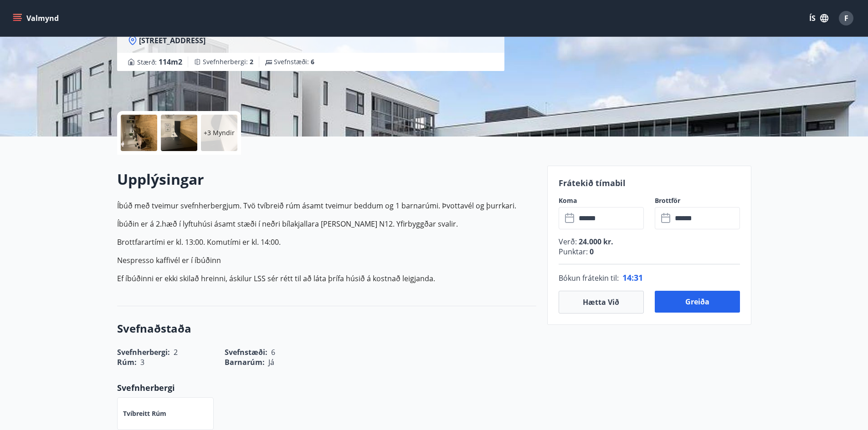 This screenshot has height=430, width=868. Describe the element at coordinates (590, 252) in the screenshot. I see `span: 0` at that location.